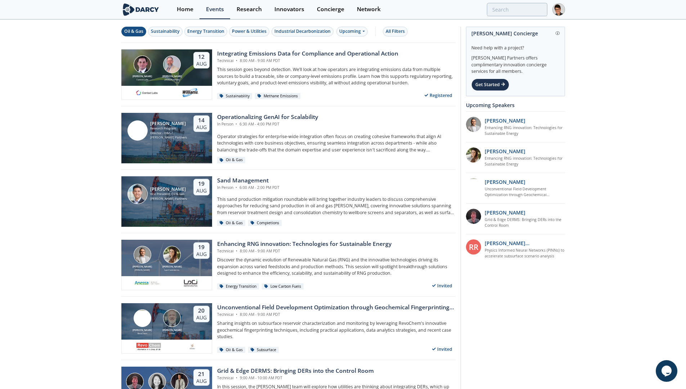  What do you see at coordinates (474, 247) in the screenshot?
I see `div: RR` at bounding box center [474, 247].